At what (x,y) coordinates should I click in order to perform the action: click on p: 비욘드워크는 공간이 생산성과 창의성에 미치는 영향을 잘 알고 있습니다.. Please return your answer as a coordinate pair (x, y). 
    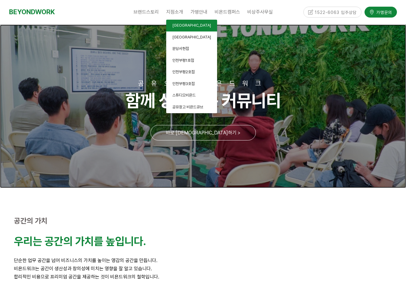
    Looking at the image, I should click on (203, 268).